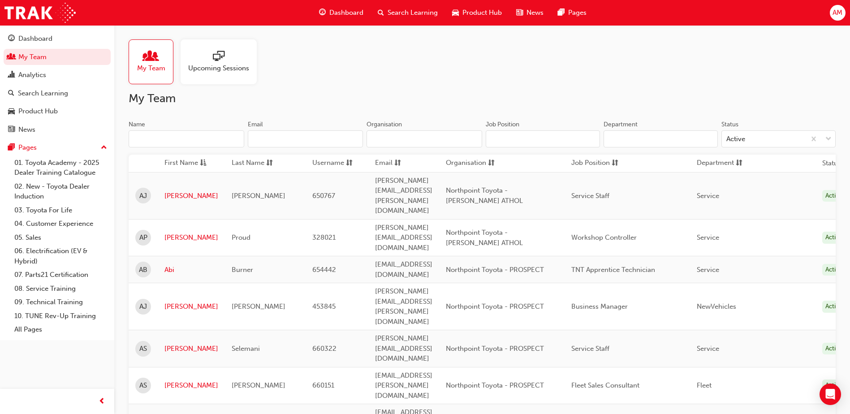  What do you see at coordinates (832, 163) in the screenshot?
I see `th: Status` at bounding box center [832, 163].